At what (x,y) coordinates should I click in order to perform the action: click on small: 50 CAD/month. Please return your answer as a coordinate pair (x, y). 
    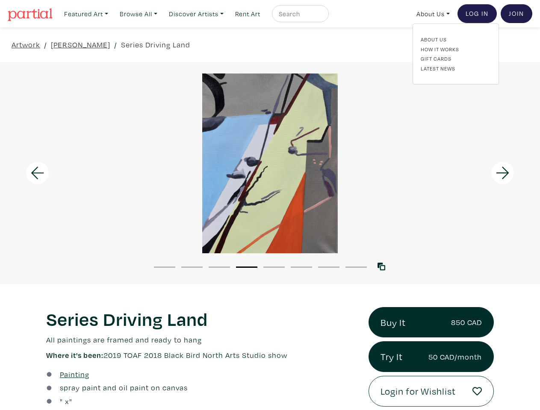
    Looking at the image, I should click on (455, 357).